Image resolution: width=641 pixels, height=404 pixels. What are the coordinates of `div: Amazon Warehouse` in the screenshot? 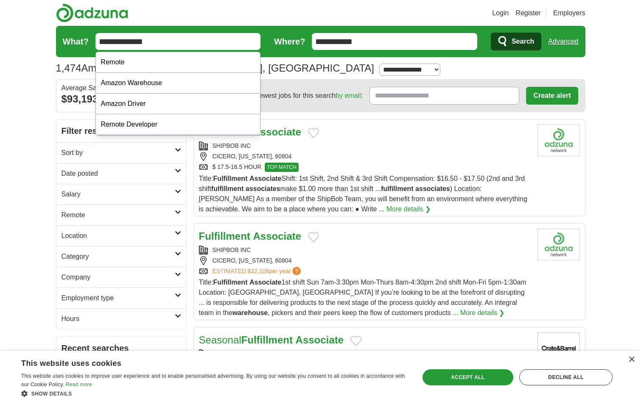 It's located at (178, 83).